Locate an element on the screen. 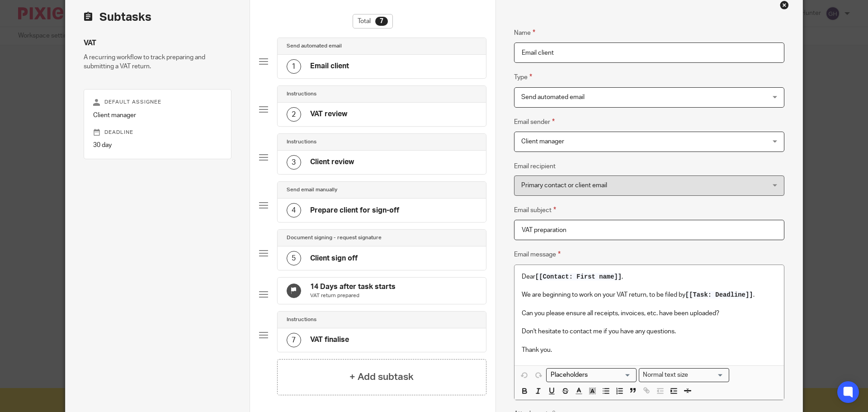 The height and width of the screenshot is (412, 868). p: VAT return prepared is located at coordinates (353, 296).